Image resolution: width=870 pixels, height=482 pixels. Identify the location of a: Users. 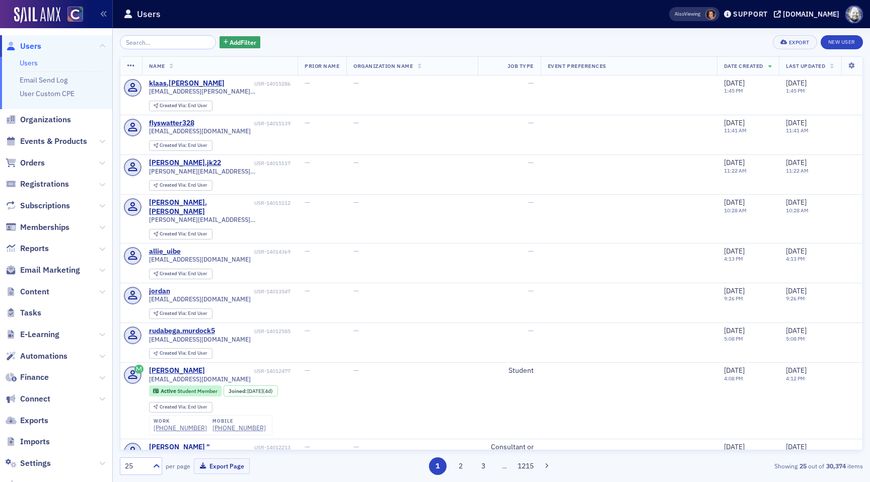
(29, 63).